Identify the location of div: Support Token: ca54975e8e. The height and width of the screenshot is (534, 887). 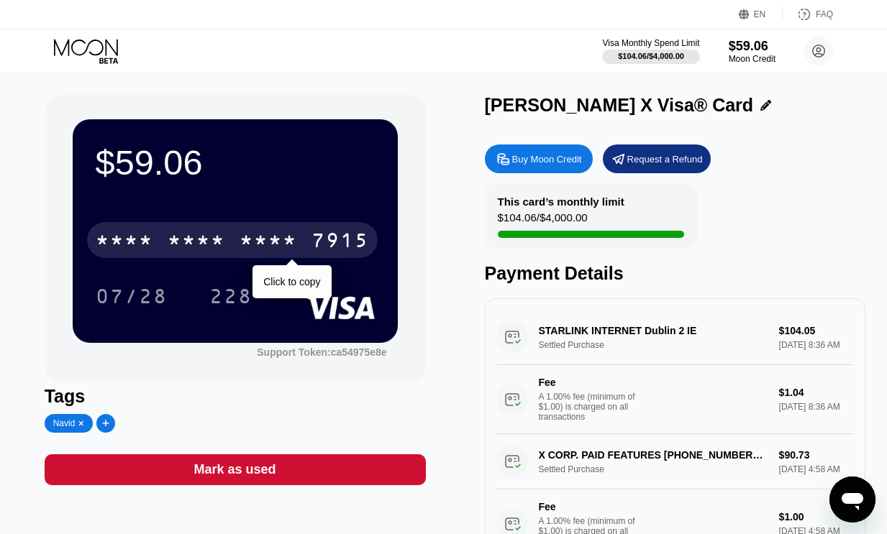
(321, 352).